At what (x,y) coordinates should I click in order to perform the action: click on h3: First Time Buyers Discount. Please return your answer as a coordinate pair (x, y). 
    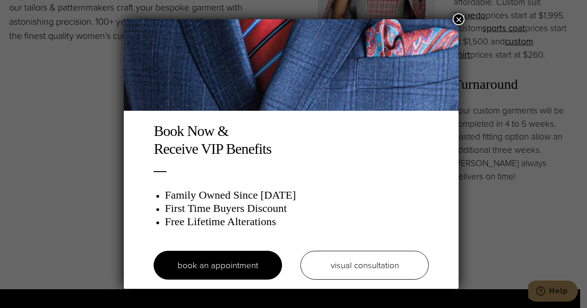
    Looking at the image, I should click on (297, 209).